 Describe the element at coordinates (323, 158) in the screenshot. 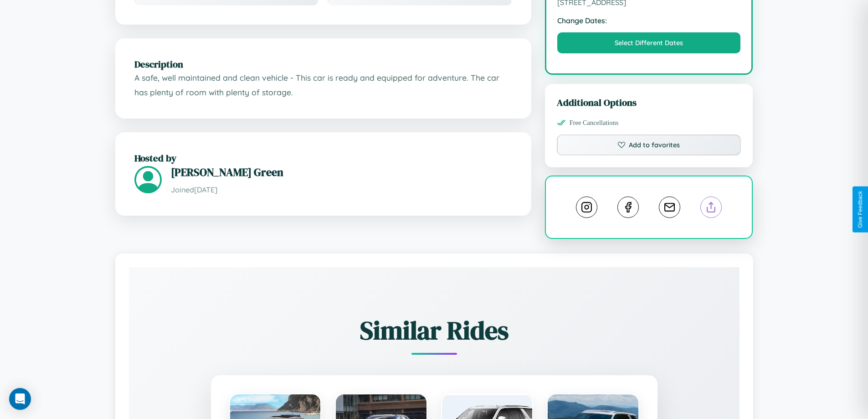

I see `h2: Hosted by` at that location.